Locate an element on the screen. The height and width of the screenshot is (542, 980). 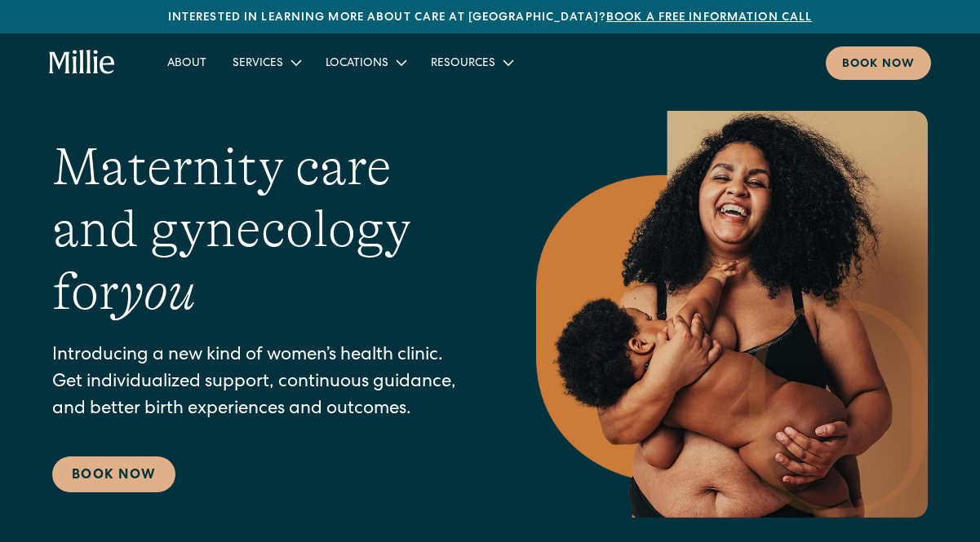
em: you is located at coordinates (158, 292).